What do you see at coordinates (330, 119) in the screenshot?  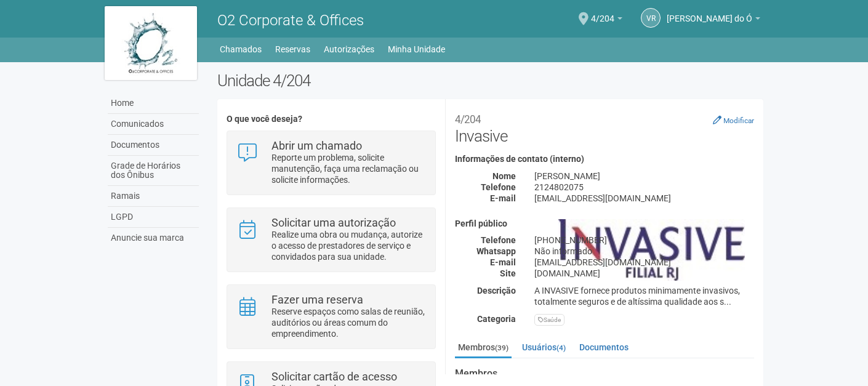 I see `h4: O que você deseja?` at bounding box center [330, 119].